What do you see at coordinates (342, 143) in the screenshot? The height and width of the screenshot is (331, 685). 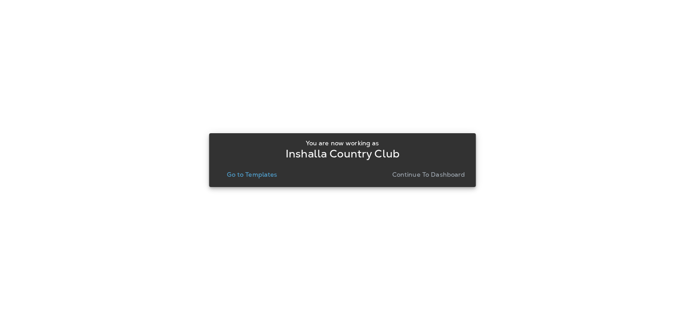 I see `p: You are now working as` at bounding box center [342, 143].